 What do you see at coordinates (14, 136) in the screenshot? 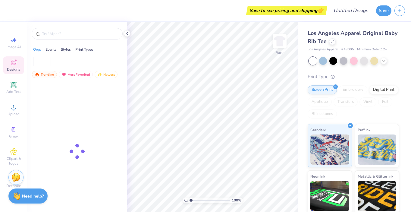
I see `span: Greek` at bounding box center [14, 136].